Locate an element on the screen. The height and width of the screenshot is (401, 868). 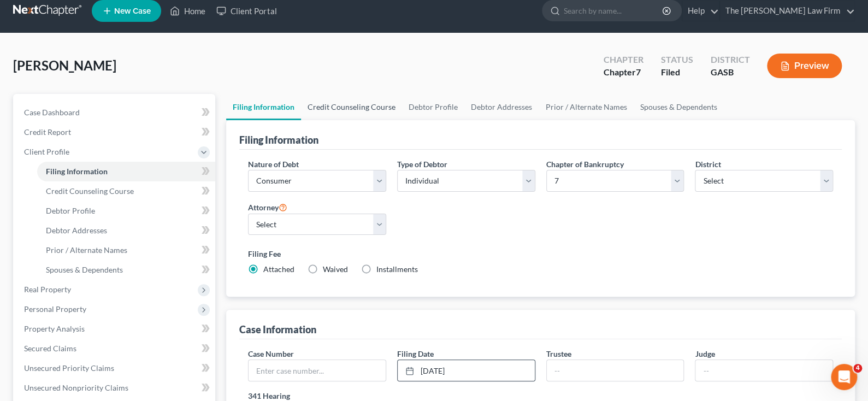
label: Case Number is located at coordinates (271, 353).